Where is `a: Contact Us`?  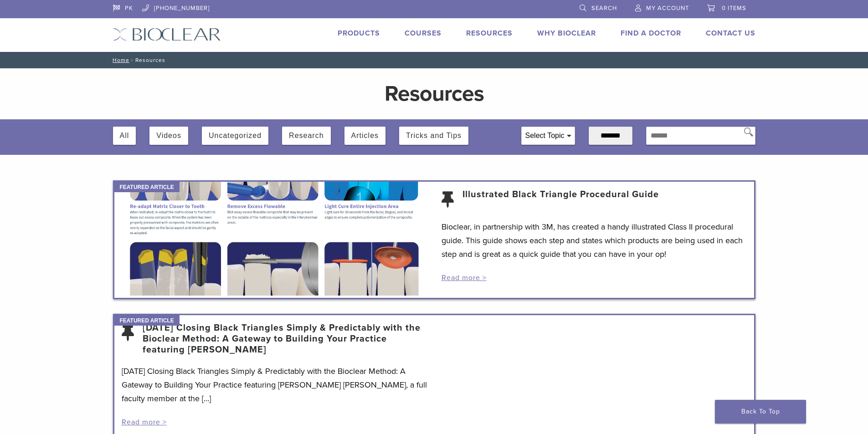 a: Contact Us is located at coordinates (731, 33).